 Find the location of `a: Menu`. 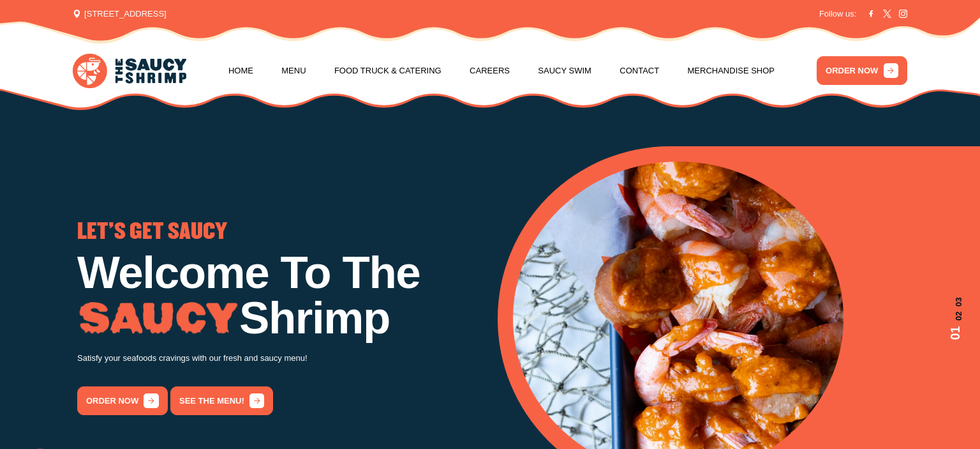

a: Menu is located at coordinates (294, 71).